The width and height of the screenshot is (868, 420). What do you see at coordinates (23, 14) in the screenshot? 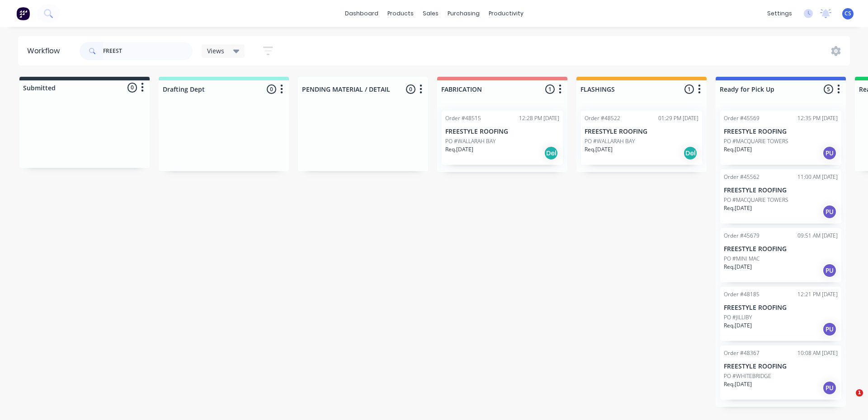
I see `img: Factory` at bounding box center [23, 14].